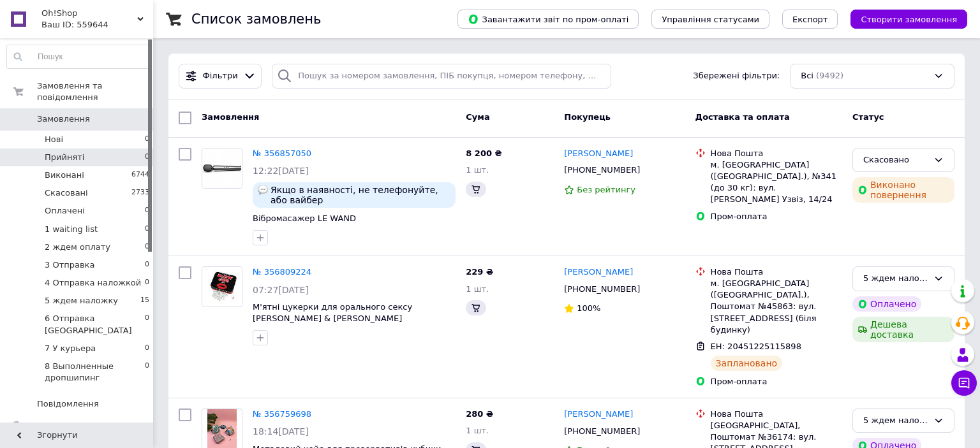 This screenshot has height=448, width=980. What do you see at coordinates (442, 76) in the screenshot?
I see `input: Пошук за номером замовлення, ПІБ покупця, номером телефону, Email, номером накладної` at bounding box center [442, 76].